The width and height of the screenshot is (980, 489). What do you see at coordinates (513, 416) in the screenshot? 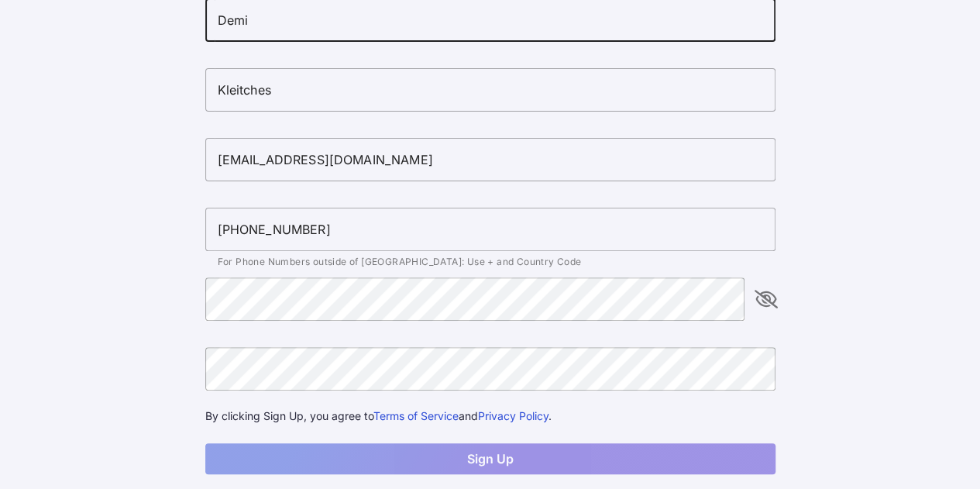
I see `a: Privacy Policy` at bounding box center [513, 416].